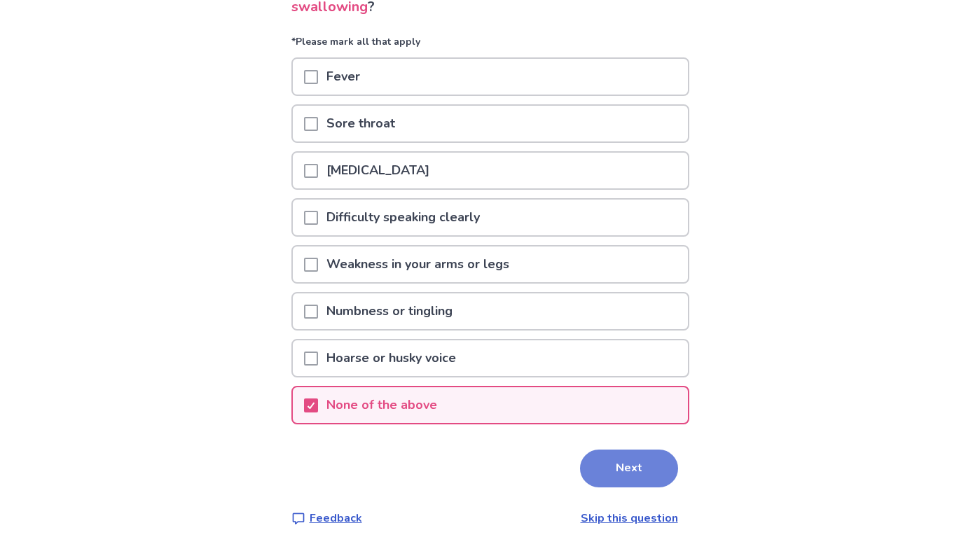 Image resolution: width=980 pixels, height=549 pixels. I want to click on p: Fever, so click(343, 77).